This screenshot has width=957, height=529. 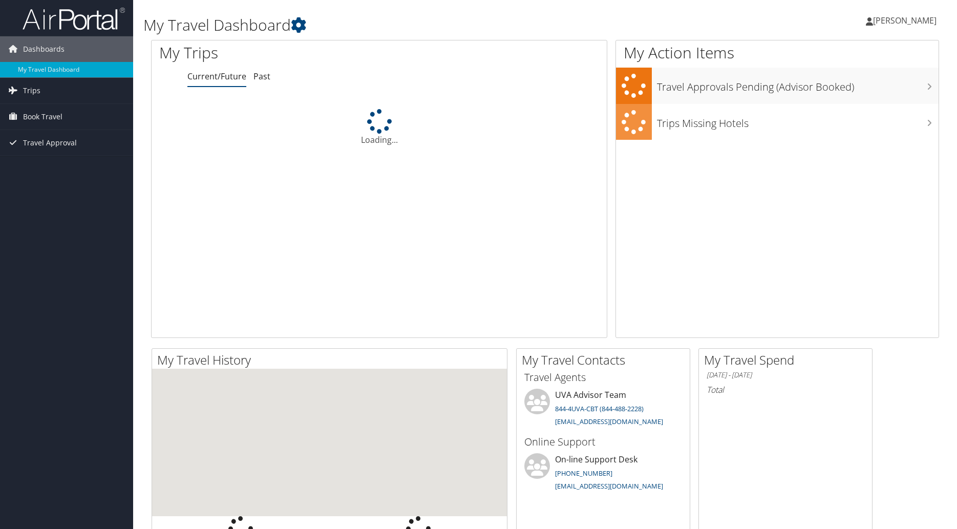 I want to click on span: Travel Approval, so click(x=50, y=143).